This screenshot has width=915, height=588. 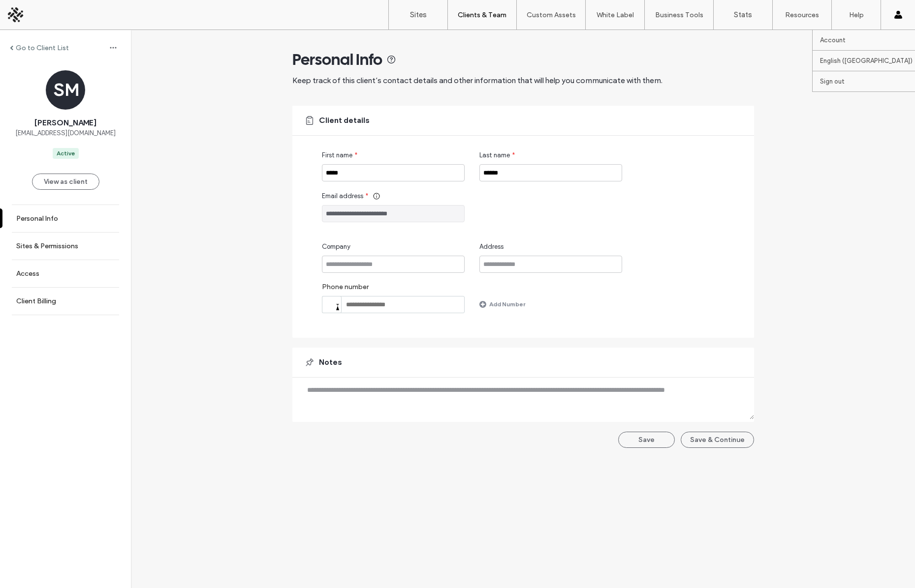 I want to click on label: Personal Info, so click(x=37, y=219).